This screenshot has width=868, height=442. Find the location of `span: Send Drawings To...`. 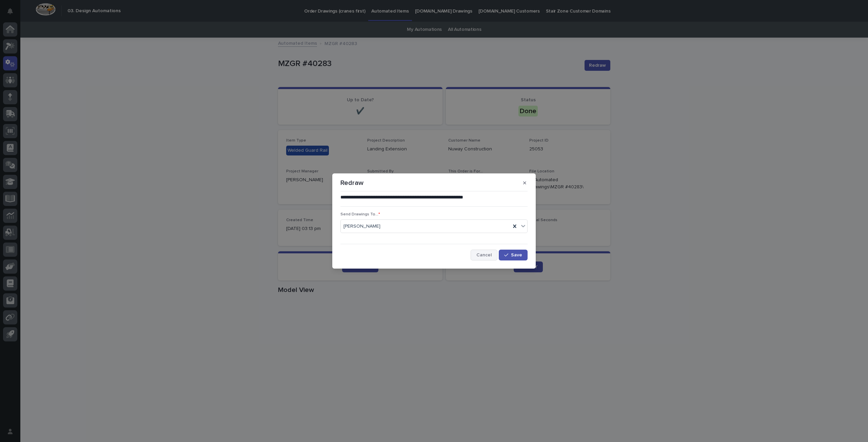

span: Send Drawings To... is located at coordinates (360, 214).